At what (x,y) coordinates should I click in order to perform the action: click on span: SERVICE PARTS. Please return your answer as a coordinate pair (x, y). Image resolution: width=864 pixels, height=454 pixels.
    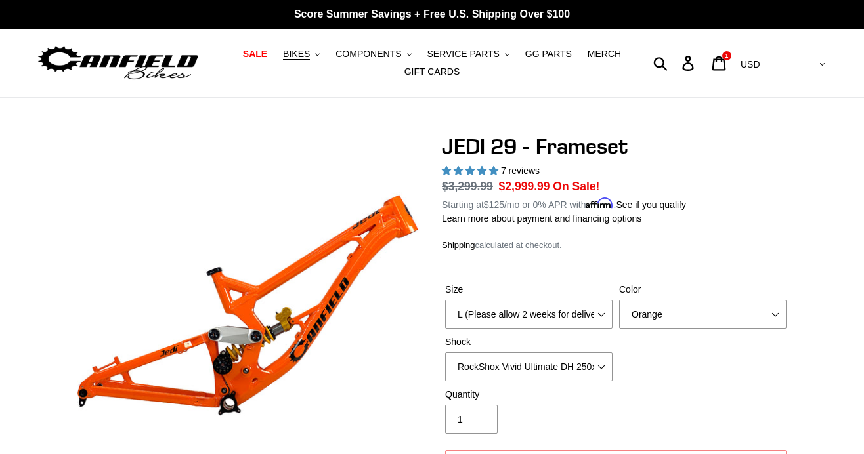
    Looking at the image, I should click on (463, 54).